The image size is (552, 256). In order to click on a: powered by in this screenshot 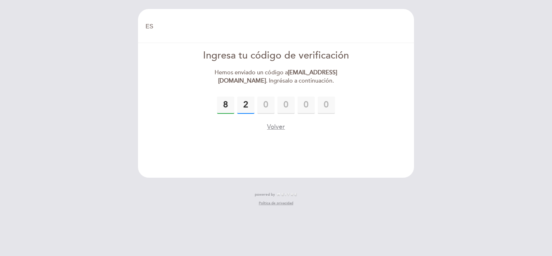, I will do `click(276, 195)`.